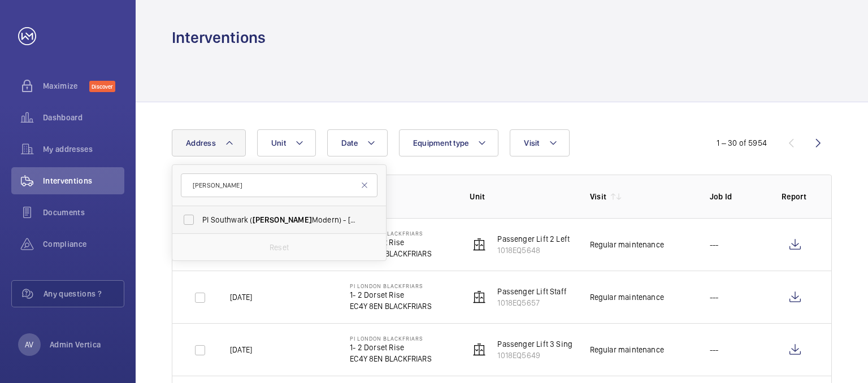 The height and width of the screenshot is (383, 868). I want to click on input: Search by address, so click(279, 185).